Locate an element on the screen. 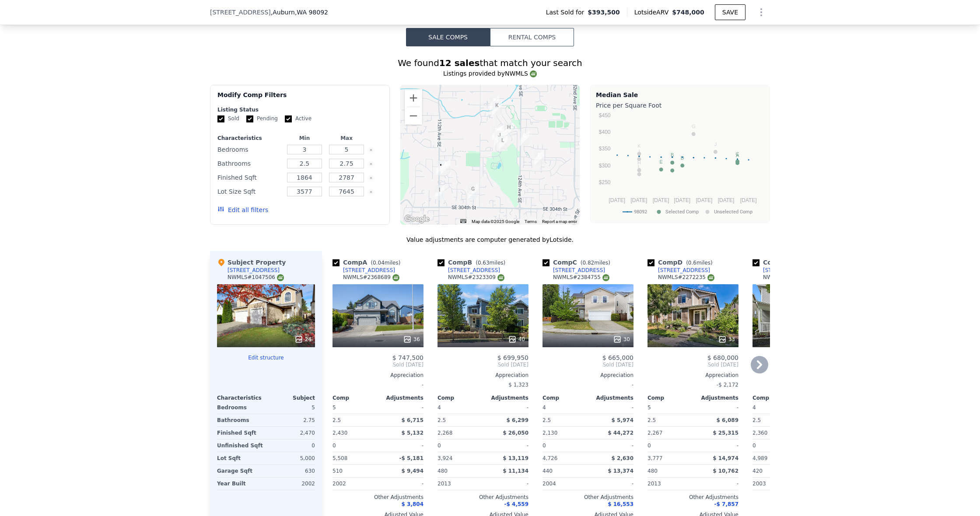 The image size is (980, 516). span: -$ 2,172 is located at coordinates (728, 385).